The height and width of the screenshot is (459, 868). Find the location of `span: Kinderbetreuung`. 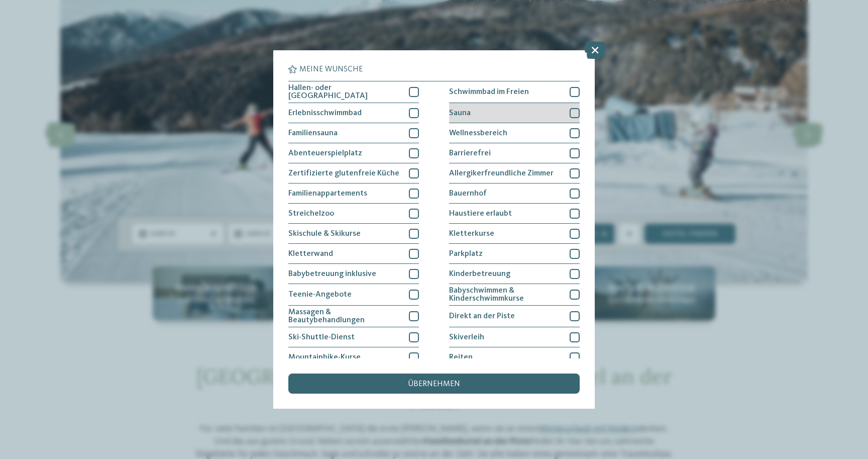

span: Kinderbetreuung is located at coordinates (479, 273).